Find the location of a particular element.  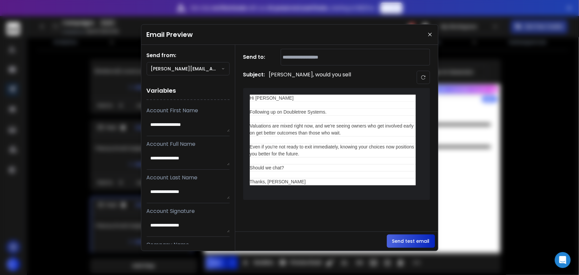

p: Account Full Name is located at coordinates (188, 144).